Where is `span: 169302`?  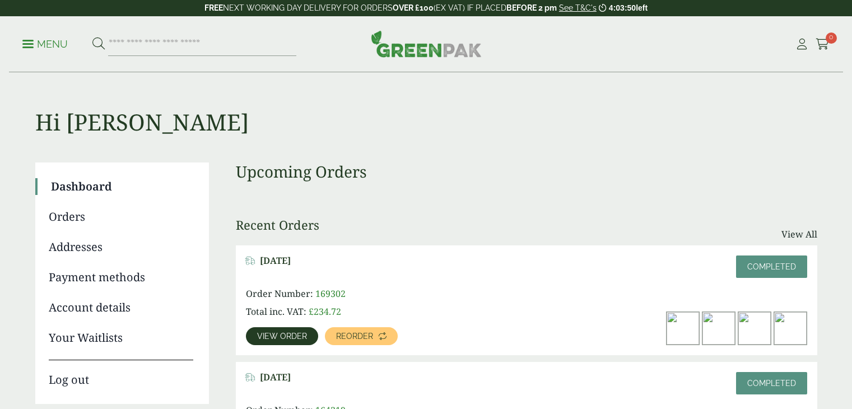
span: 169302 is located at coordinates (331, 294).